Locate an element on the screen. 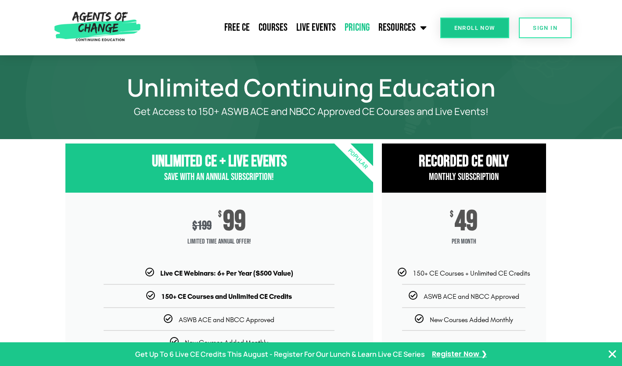 Image resolution: width=622 pixels, height=366 pixels. h1: Unlimited Continuing Education is located at coordinates (311, 87).